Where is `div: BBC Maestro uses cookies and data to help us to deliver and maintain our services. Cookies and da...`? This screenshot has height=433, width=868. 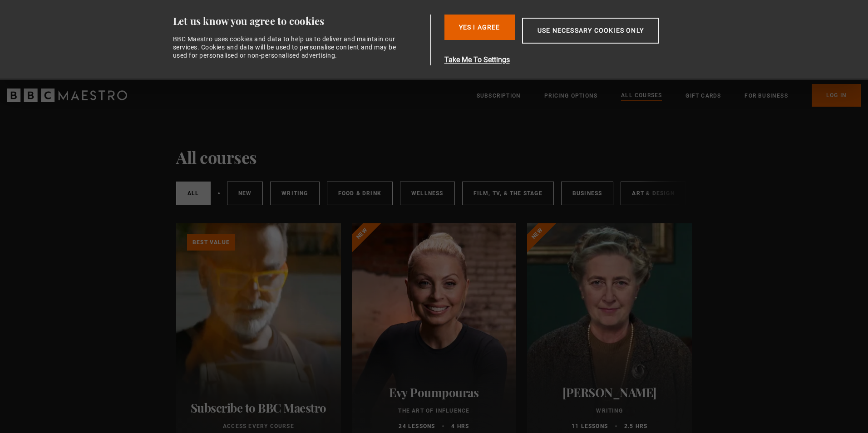 div: BBC Maestro uses cookies and data to help us to deliver and maintain our services. Cookies and da... is located at coordinates (287, 47).